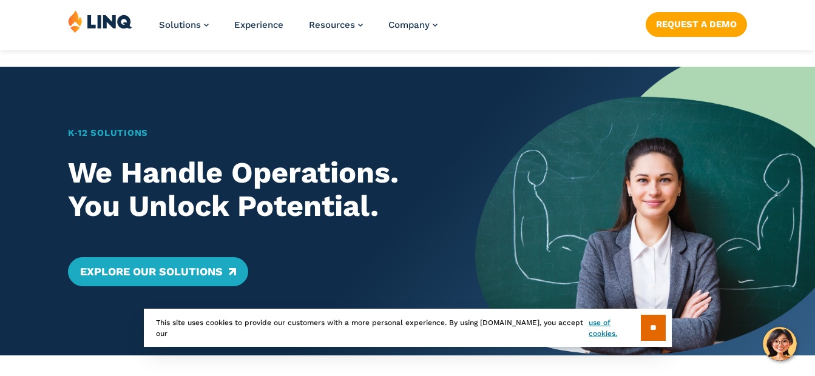  I want to click on span: Resources, so click(332, 25).